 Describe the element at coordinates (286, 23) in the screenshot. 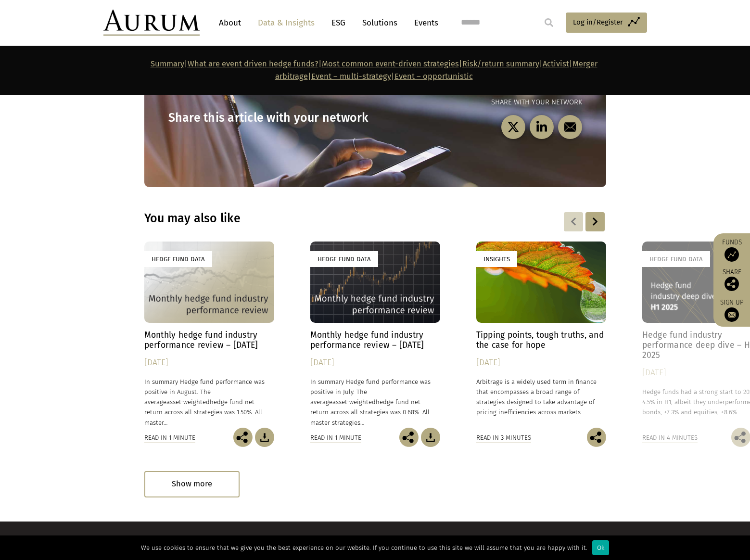

I see `a: Data & Insights` at that location.